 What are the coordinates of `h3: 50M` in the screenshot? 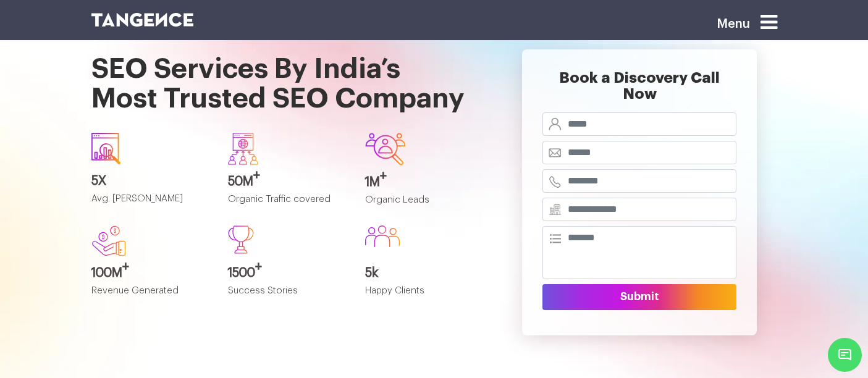 It's located at (287, 181).